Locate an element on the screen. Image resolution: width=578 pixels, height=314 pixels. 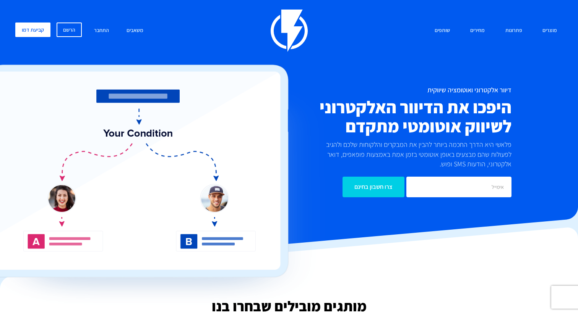
a: קביעת דמו is located at coordinates (33, 30).